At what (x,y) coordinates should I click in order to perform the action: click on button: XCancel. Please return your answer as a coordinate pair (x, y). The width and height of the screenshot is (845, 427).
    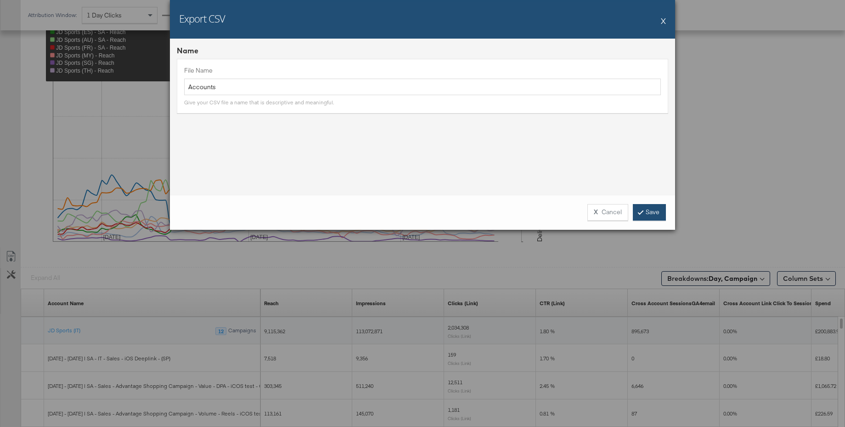
    Looking at the image, I should click on (608, 212).